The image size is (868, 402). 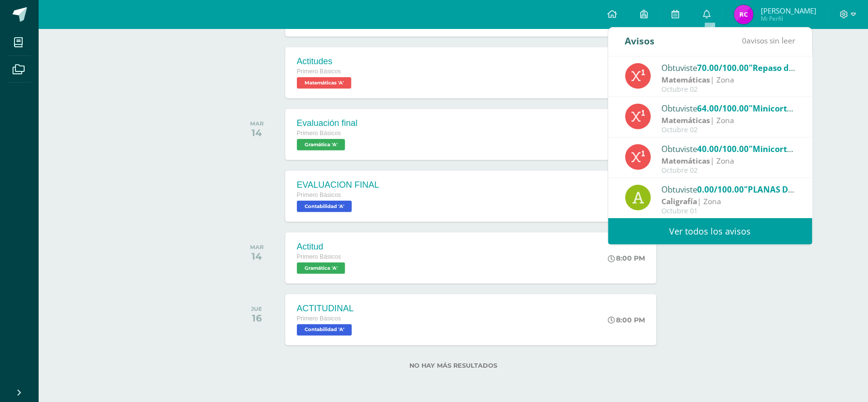 What do you see at coordinates (721, 189) in the screenshot?
I see `span: 0.00/100.00` at bounding box center [721, 189].